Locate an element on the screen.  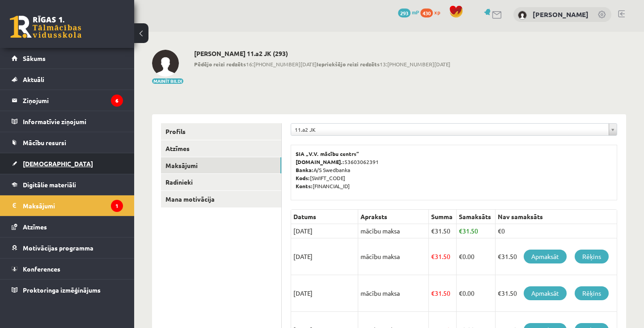
a: Radinieki is located at coordinates (221, 182).